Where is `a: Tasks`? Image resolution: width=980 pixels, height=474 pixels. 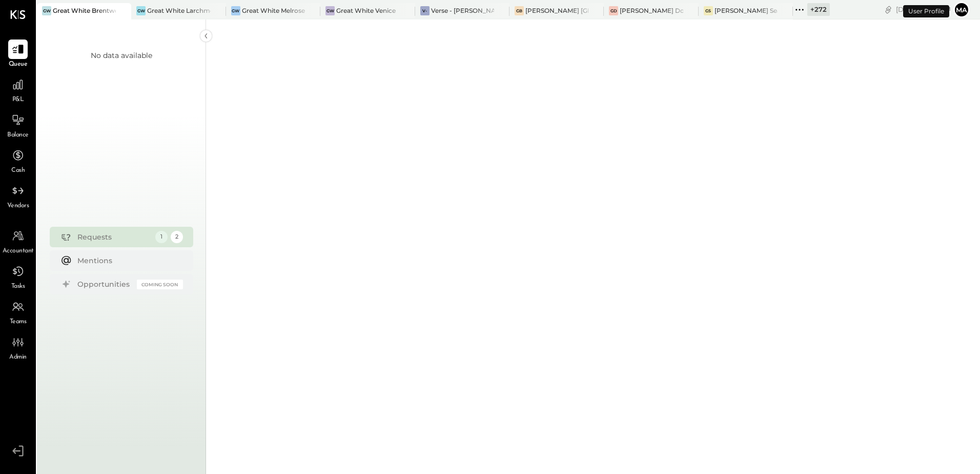
a: Tasks is located at coordinates (18, 277).